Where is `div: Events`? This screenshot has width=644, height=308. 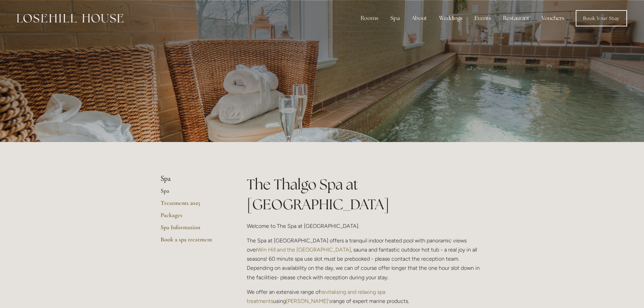 div: Events is located at coordinates (482, 18).